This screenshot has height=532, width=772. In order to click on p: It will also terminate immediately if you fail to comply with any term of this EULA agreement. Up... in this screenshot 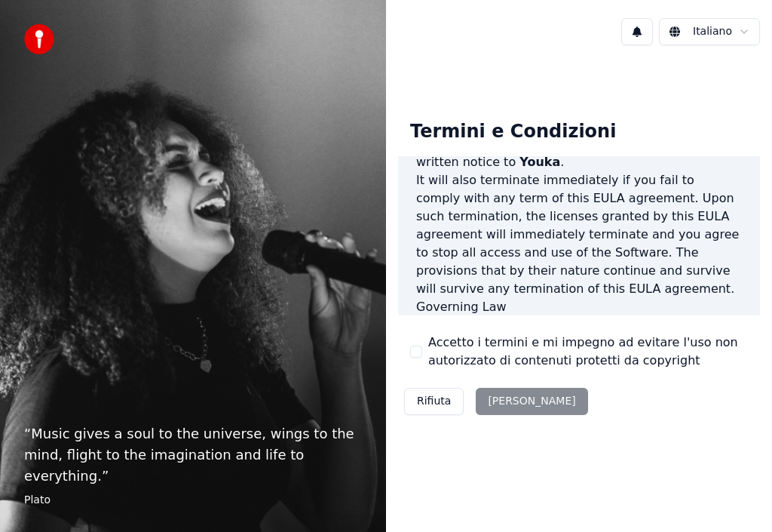, I will do `click(579, 235)`.